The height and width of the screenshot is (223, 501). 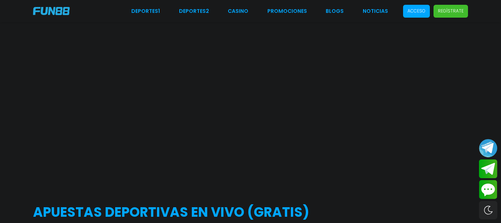 What do you see at coordinates (146, 11) in the screenshot?
I see `a: Deportes1` at bounding box center [146, 11].